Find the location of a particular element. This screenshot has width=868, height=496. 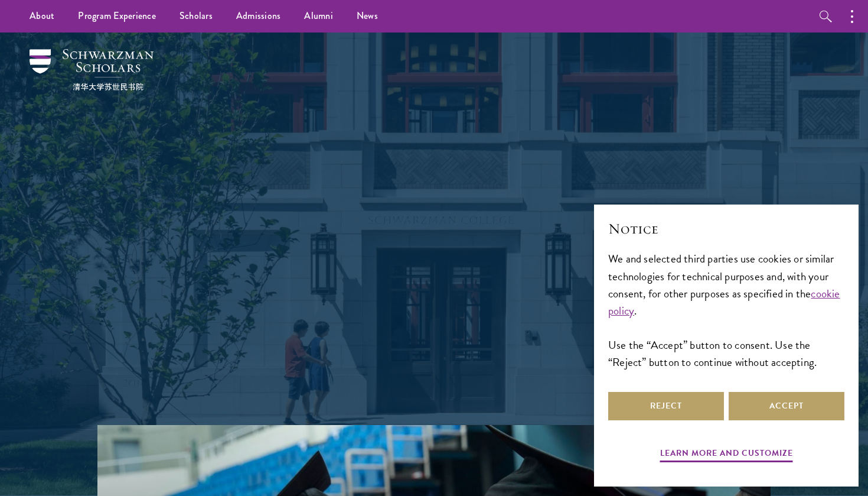

button: Accept is located at coordinates (787, 406).